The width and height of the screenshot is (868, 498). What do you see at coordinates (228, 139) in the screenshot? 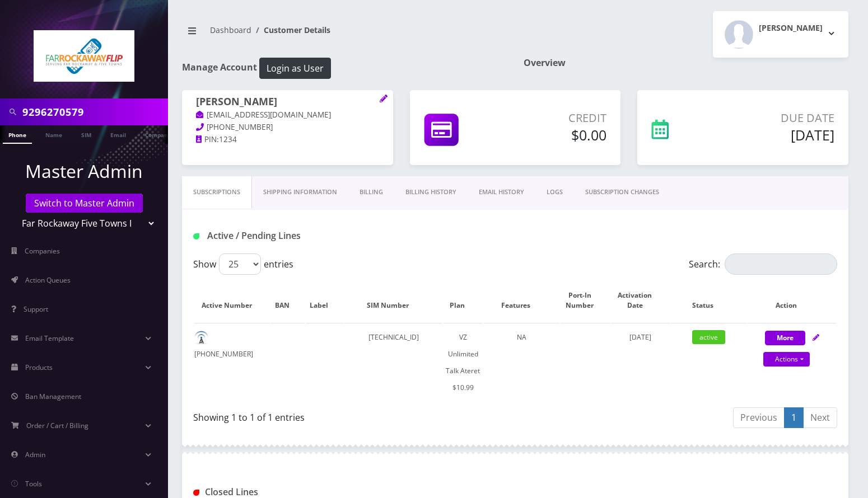
I see `span: 1234` at bounding box center [228, 139].